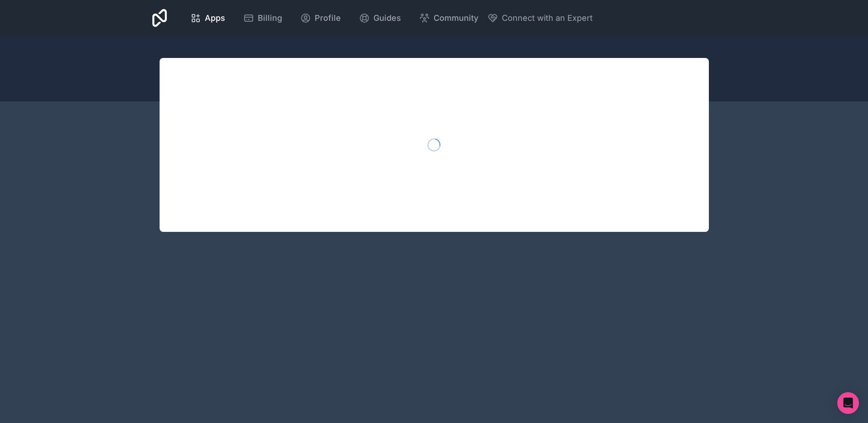 The height and width of the screenshot is (423, 868). Describe the element at coordinates (270, 18) in the screenshot. I see `span: Billing` at that location.